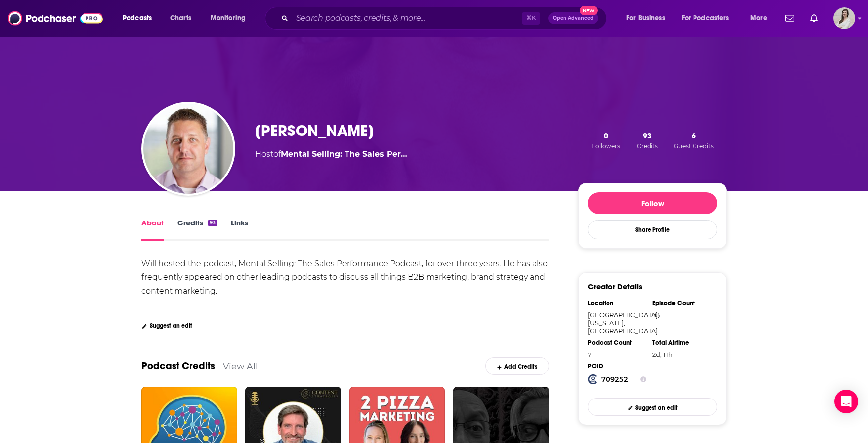 This screenshot has height=443, width=868. I want to click on button: Show profile menu, so click(844, 19).